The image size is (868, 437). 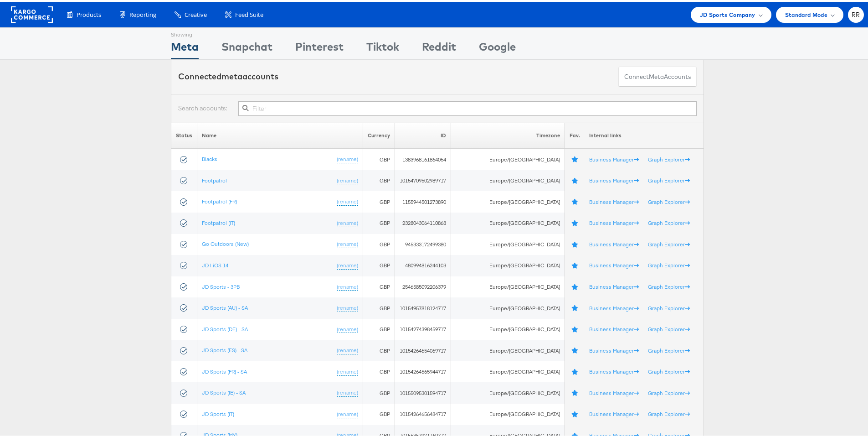 I want to click on th: Status, so click(x=184, y=134).